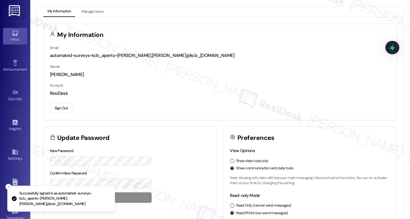 The height and width of the screenshot is (219, 410). I want to click on h3: Preferences, so click(256, 138).